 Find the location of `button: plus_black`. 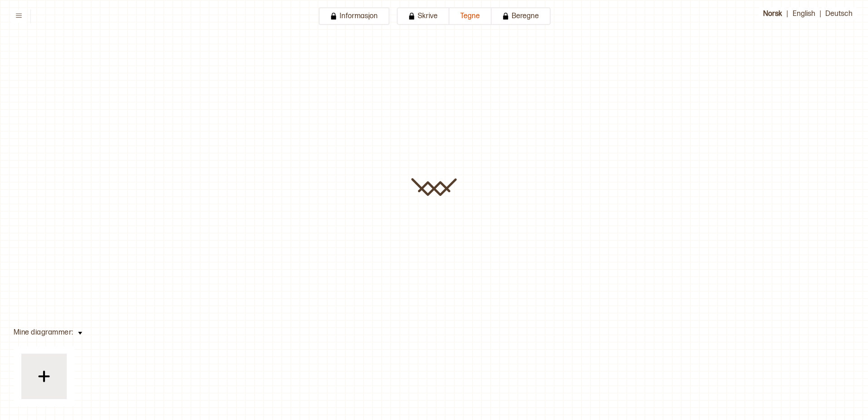

button: plus_black is located at coordinates (44, 376).